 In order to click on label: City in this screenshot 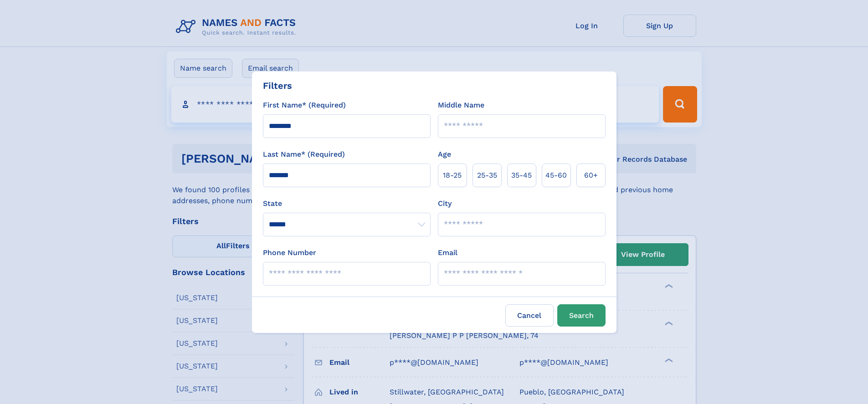, I will do `click(444, 204)`.